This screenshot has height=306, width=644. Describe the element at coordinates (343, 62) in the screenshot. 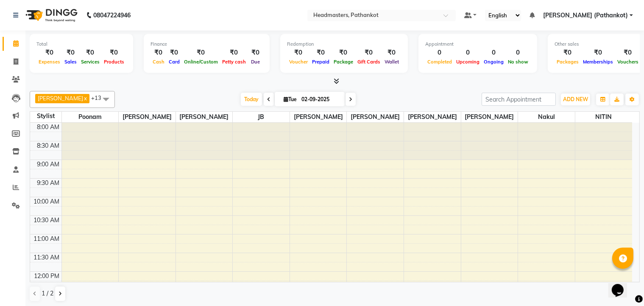

I see `span: Package` at that location.